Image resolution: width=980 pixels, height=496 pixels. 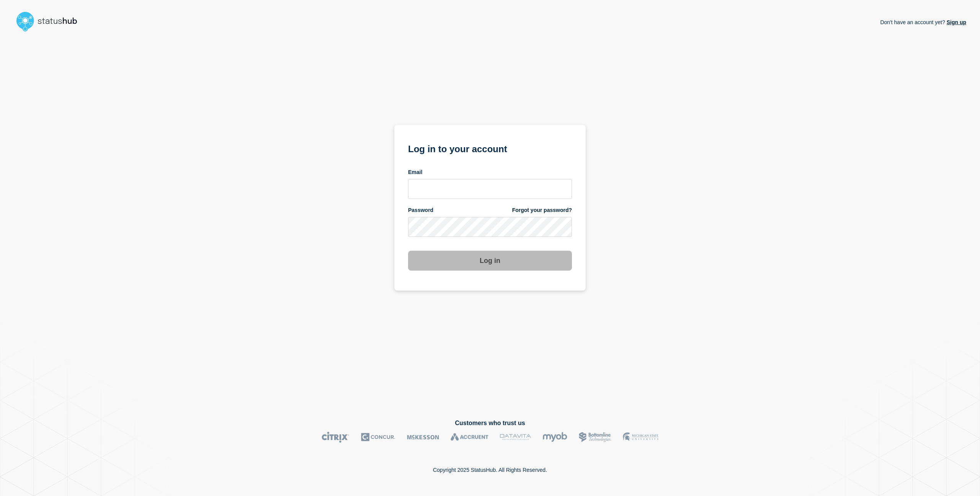 What do you see at coordinates (555, 437) in the screenshot?
I see `img: myob logo` at bounding box center [555, 437].